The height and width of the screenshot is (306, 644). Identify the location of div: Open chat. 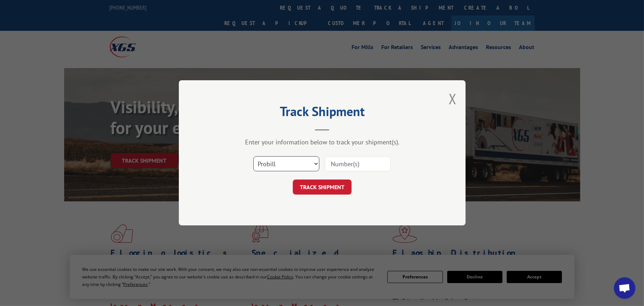
(625, 288).